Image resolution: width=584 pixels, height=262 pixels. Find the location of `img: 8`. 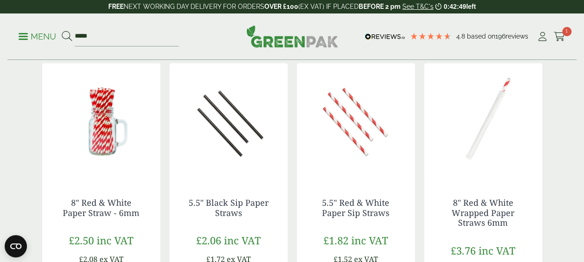

img: 8 is located at coordinates (101, 121).